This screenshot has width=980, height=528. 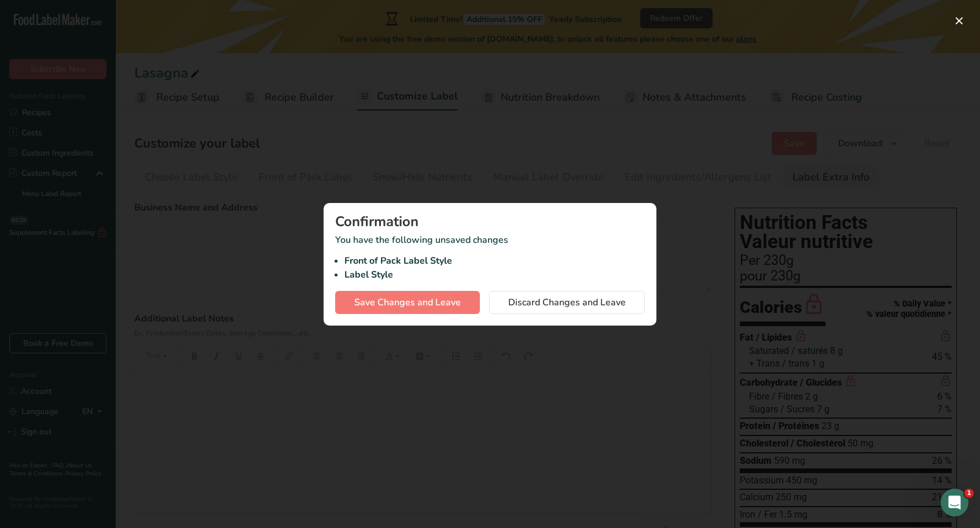 What do you see at coordinates (969, 494) in the screenshot?
I see `span: 1` at bounding box center [969, 494].